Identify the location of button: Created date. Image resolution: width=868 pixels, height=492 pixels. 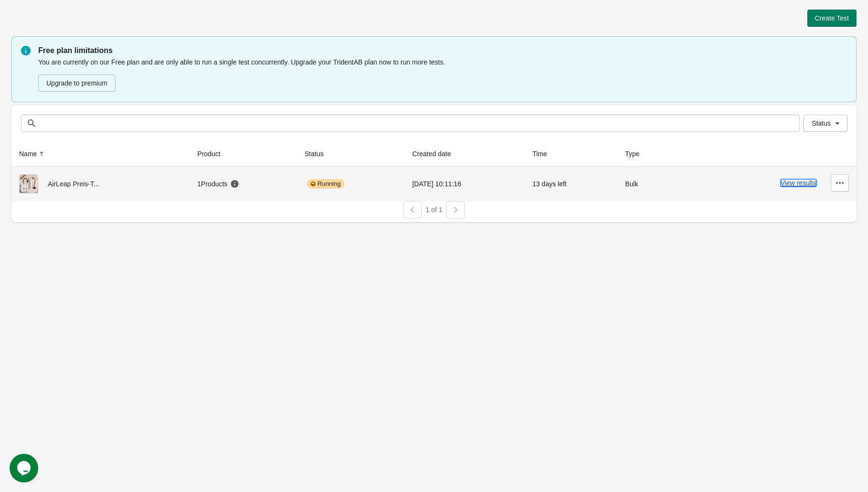
(436, 154).